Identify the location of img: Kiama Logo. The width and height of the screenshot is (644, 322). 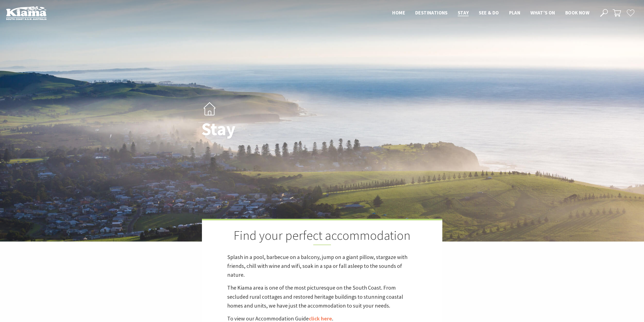
(26, 13).